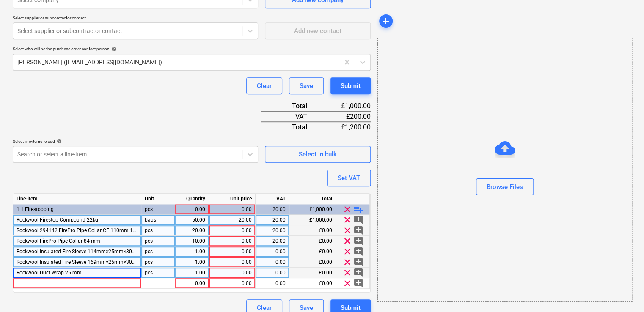 The width and height of the screenshot is (644, 312). What do you see at coordinates (158, 220) in the screenshot?
I see `div: bags` at bounding box center [158, 220].